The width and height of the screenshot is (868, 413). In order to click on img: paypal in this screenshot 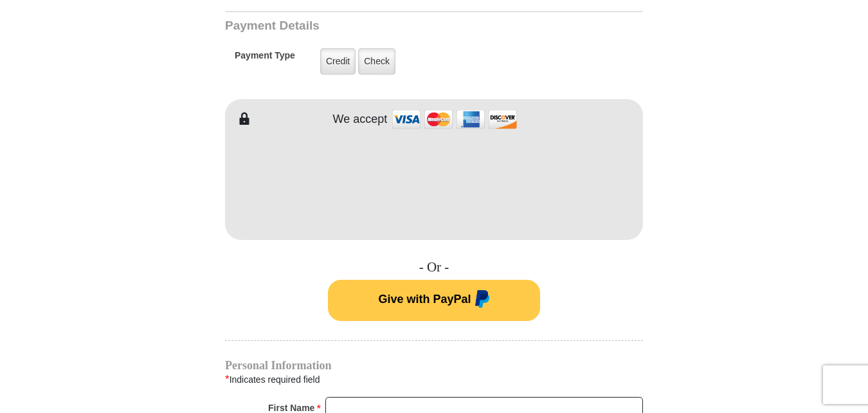, I will do `click(480, 300)`.